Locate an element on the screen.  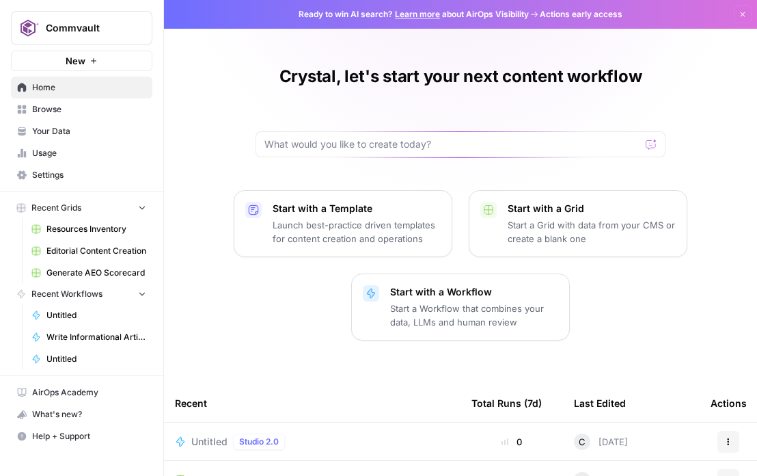
span: Recent Grids is located at coordinates (56, 208).